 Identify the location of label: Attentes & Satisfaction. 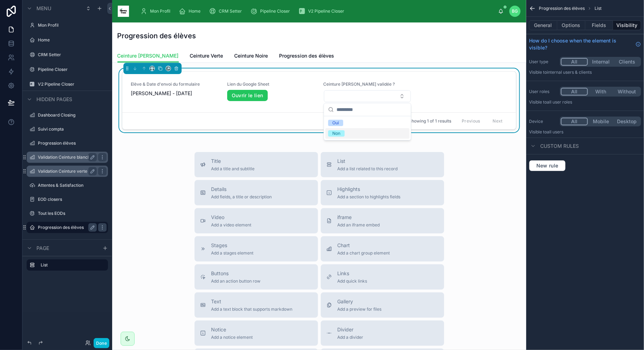
(72, 185).